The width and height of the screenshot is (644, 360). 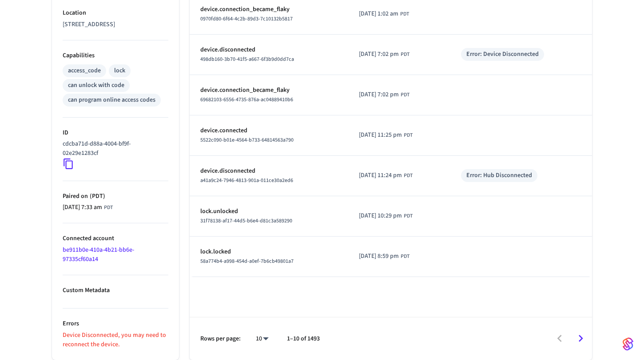 I want to click on span: 58a774b4-a998-454d-a0ef-7b6cb49801a7, so click(x=247, y=261).